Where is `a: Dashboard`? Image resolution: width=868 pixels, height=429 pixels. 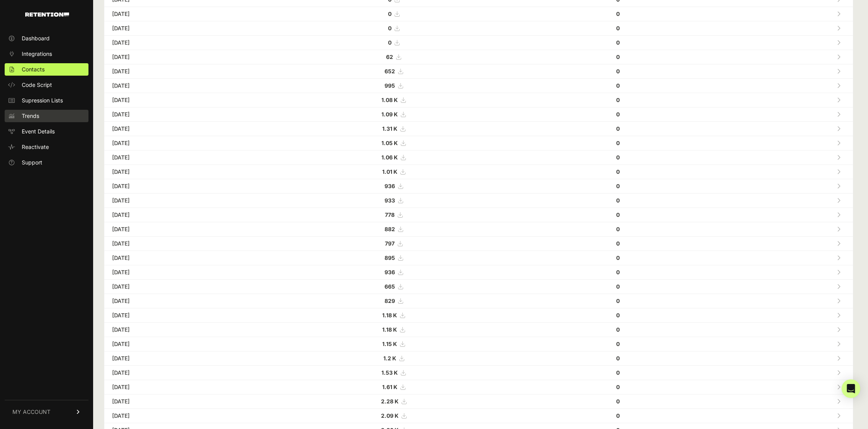 a: Dashboard is located at coordinates (47, 39).